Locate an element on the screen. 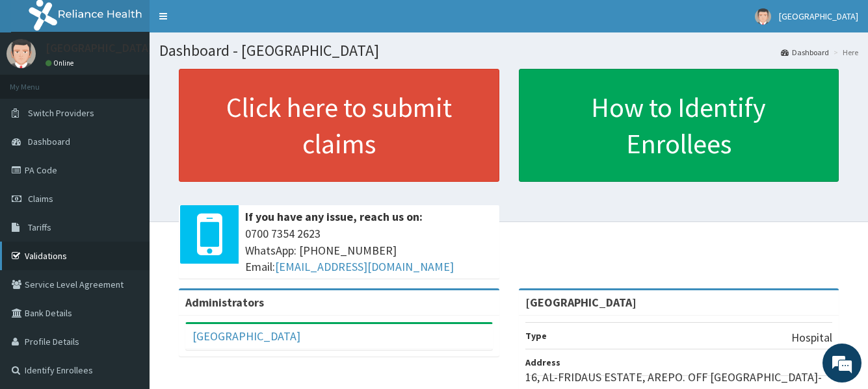  b: Administrators is located at coordinates (224, 302).